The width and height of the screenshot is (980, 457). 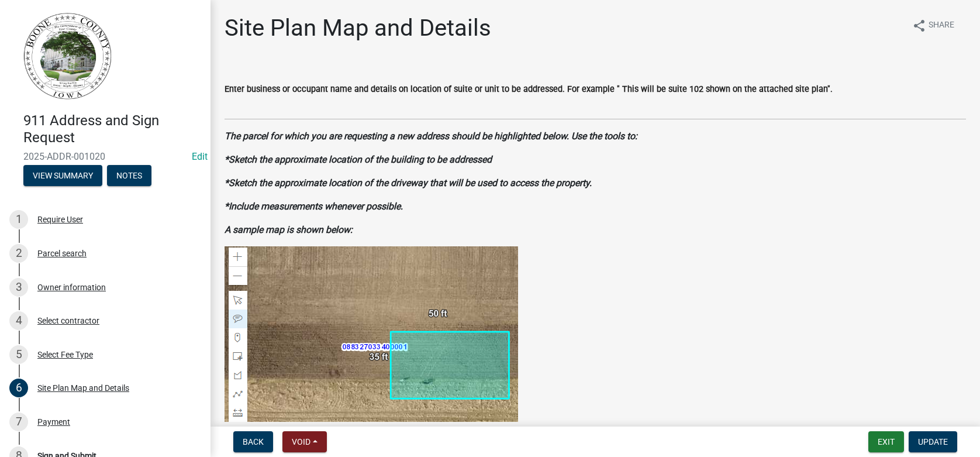 I want to click on div: Site Plan Map and Details, so click(x=83, y=388).